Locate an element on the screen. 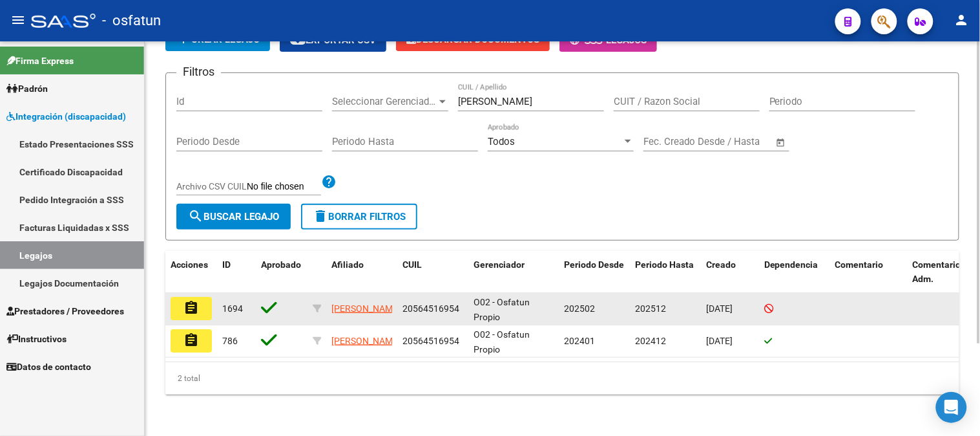 This screenshot has height=436, width=980. span: 202401 is located at coordinates (579, 341).